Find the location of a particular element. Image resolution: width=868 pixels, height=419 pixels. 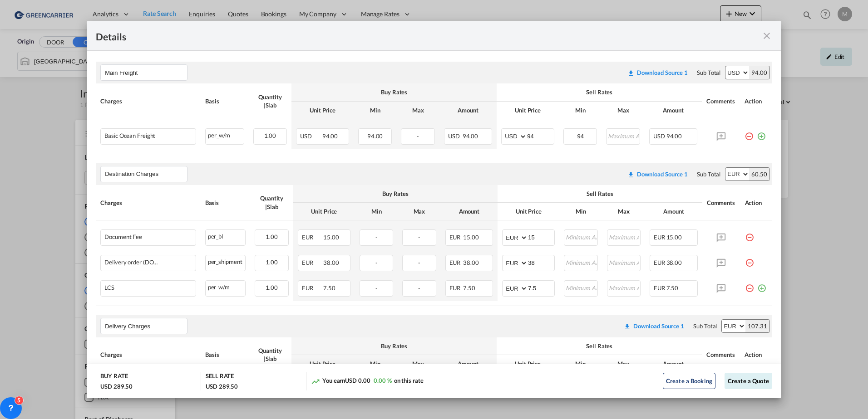

div: per_bl is located at coordinates (226, 236).